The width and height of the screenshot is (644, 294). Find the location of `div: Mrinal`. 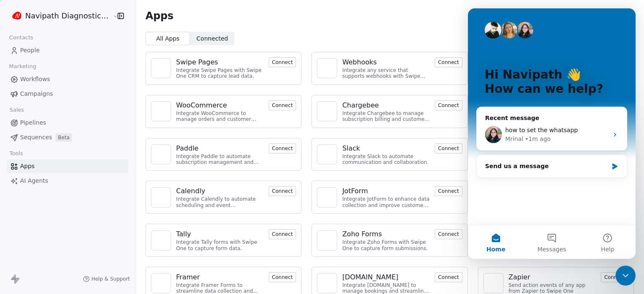

div: Mrinal is located at coordinates (46, 130).